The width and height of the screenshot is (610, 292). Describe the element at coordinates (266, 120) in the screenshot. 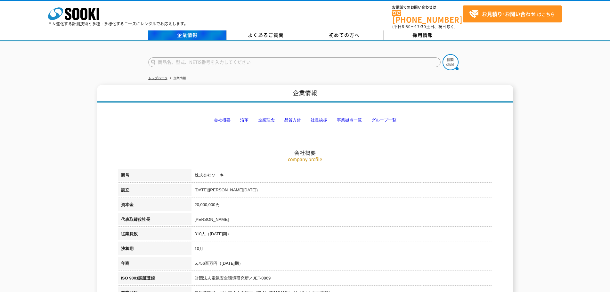

I see `a: 企業理念` at that location.